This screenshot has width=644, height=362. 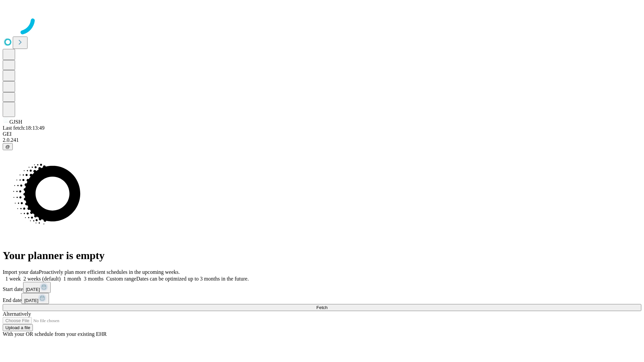 I want to click on span: Dates can be optimized up to 3 months in the future., so click(x=192, y=278).